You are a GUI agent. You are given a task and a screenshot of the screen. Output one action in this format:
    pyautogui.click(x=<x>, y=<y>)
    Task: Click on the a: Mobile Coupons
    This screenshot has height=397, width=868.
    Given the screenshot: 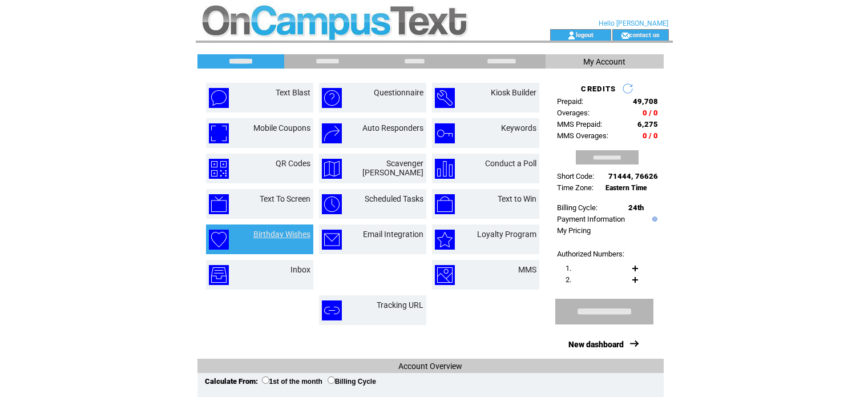 What is the action you would take?
    pyautogui.click(x=282, y=128)
    